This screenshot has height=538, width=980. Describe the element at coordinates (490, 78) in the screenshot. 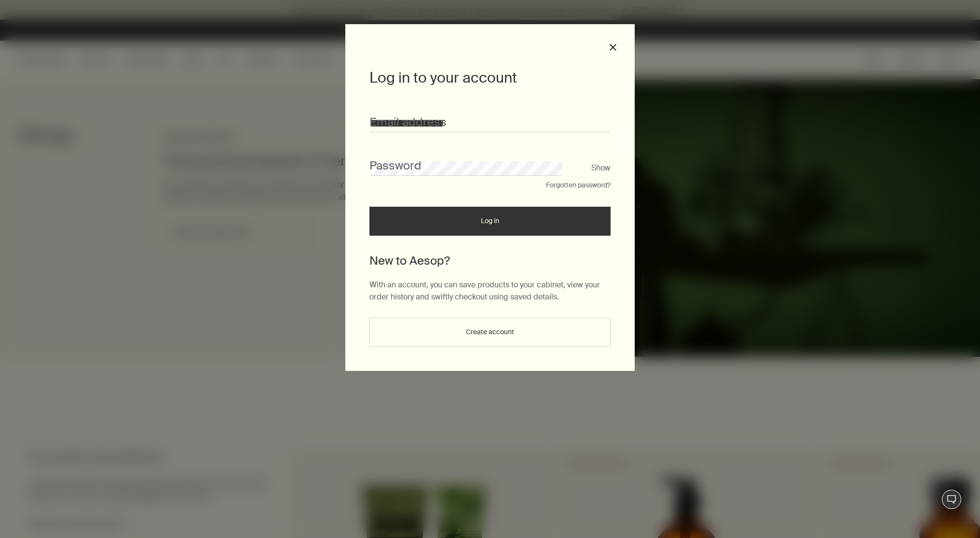

I see `h1: Log in to your account` at that location.